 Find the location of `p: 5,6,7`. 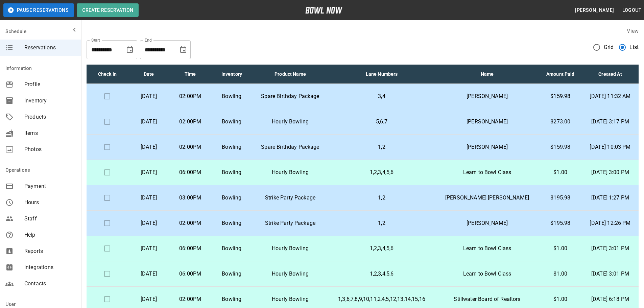

p: 5,6,7 is located at coordinates (381, 122).